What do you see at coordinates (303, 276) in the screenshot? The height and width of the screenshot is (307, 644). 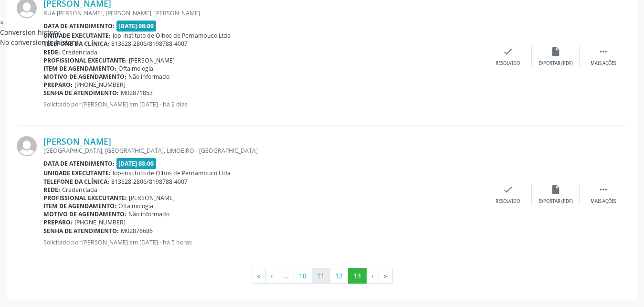 I see `button: Go to page 10` at bounding box center [303, 276].